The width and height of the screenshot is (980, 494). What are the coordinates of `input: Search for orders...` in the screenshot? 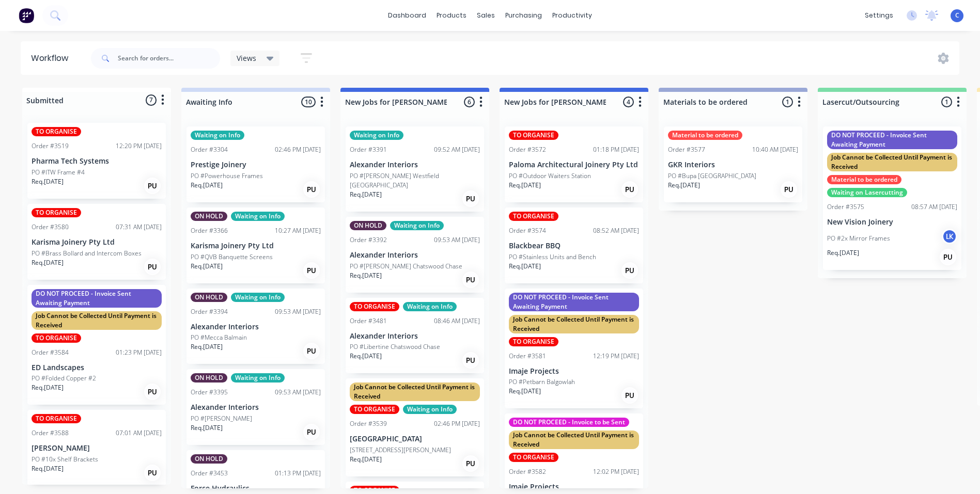 It's located at (169, 58).